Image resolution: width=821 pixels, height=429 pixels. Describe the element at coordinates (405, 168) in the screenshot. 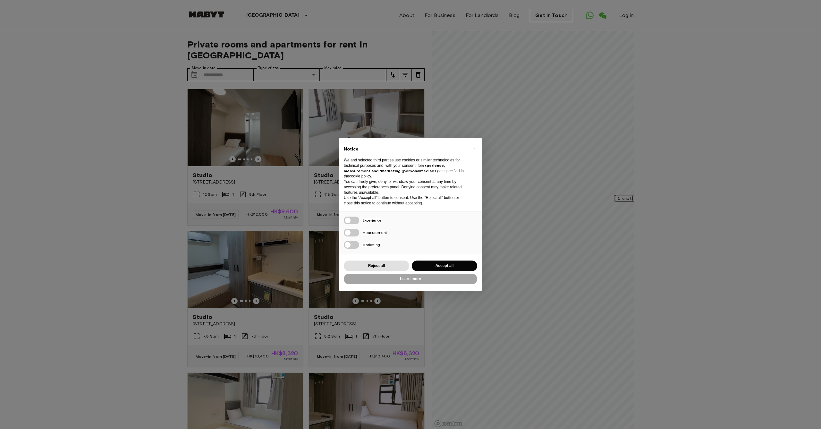

I see `p: We and selected third parties use cookies or similar technologies for technical purposes and, wit...` at that location.